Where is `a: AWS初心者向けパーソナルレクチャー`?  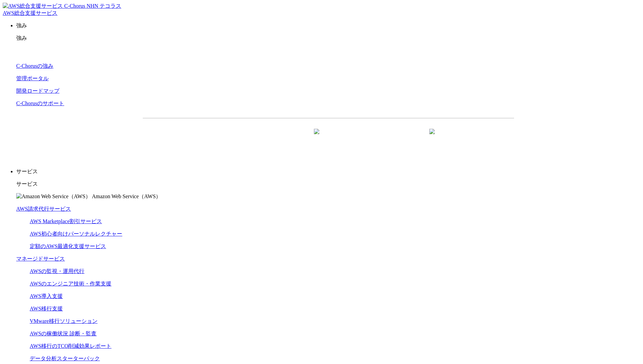
a: AWS初心者向けパーソナルレクチャー is located at coordinates (76, 234).